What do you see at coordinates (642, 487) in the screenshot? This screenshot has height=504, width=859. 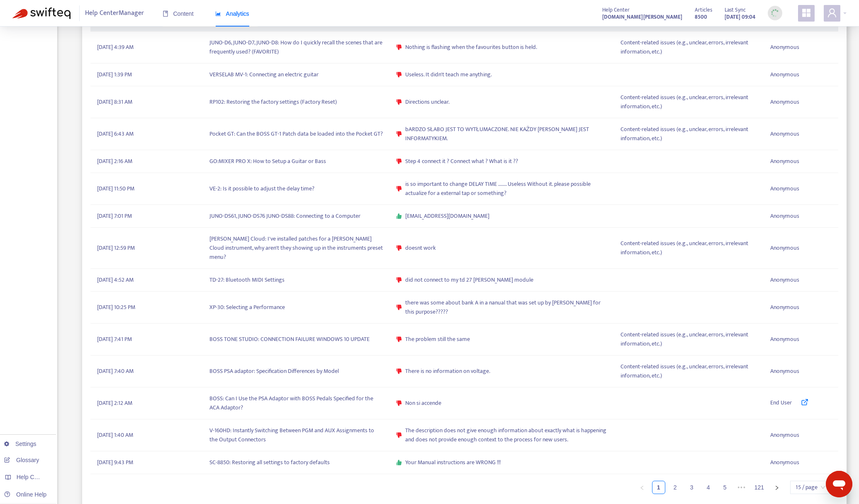 I see `button: left` at bounding box center [642, 487].